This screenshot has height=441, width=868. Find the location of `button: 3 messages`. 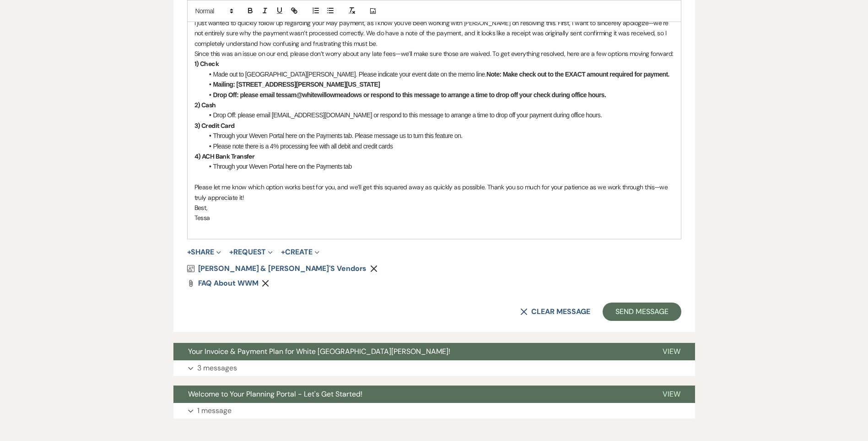

button: 3 messages is located at coordinates (434, 368).